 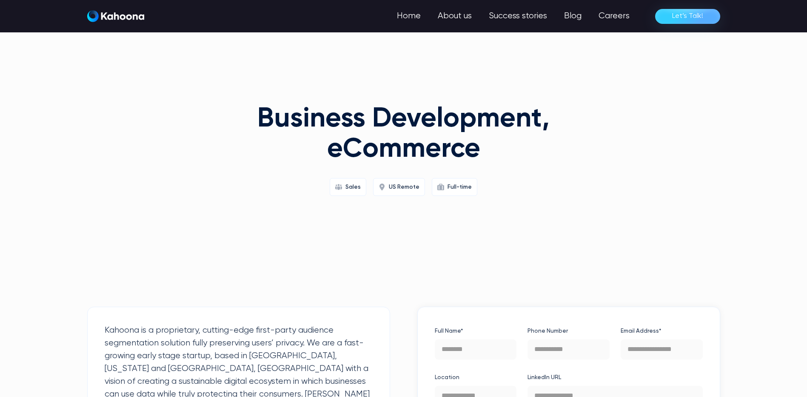 I want to click on label: Email Address*, so click(x=662, y=331).